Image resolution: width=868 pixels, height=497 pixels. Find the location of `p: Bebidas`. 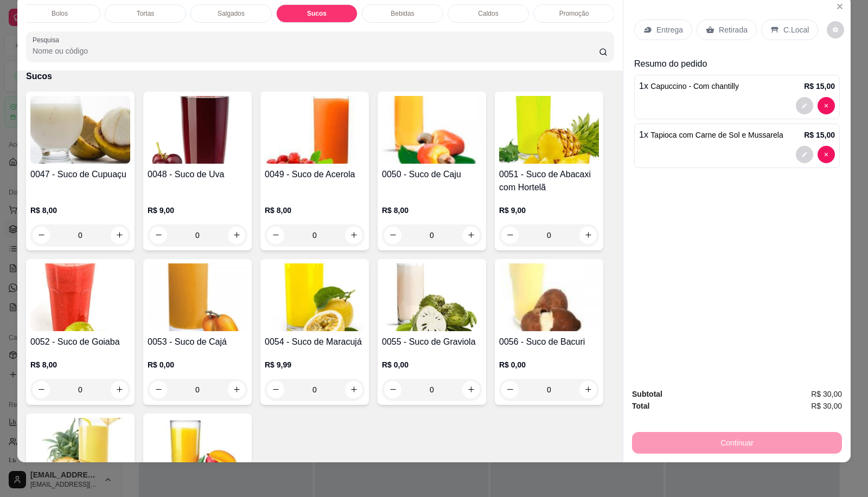

p: Bebidas is located at coordinates (402, 13).